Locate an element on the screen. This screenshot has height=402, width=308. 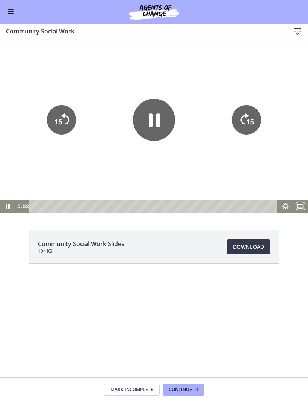
a: Download is located at coordinates (248, 247).